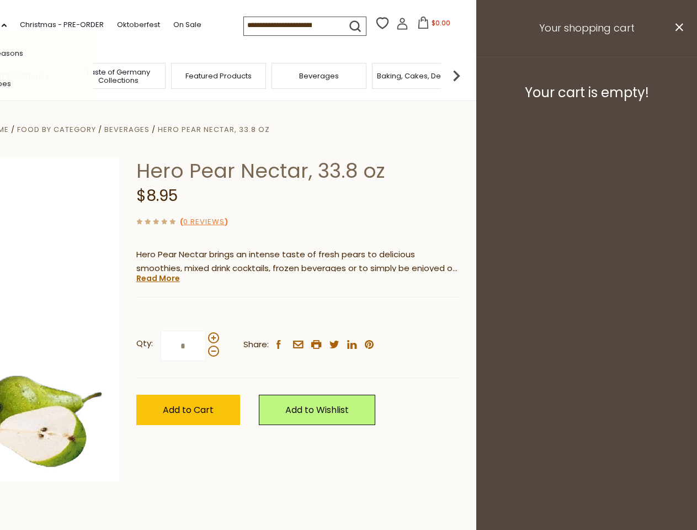 This screenshot has height=530, width=697. I want to click on span: Hero Pear Nectar, 33.8 oz, so click(214, 129).